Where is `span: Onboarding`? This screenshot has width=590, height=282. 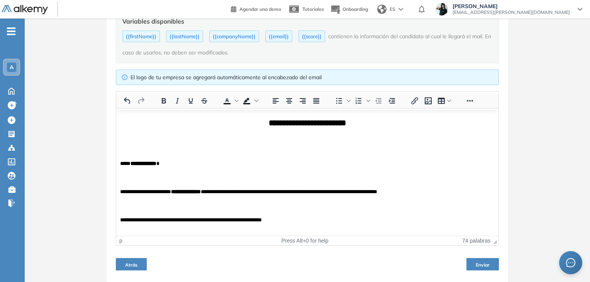 span: Onboarding is located at coordinates (355, 9).